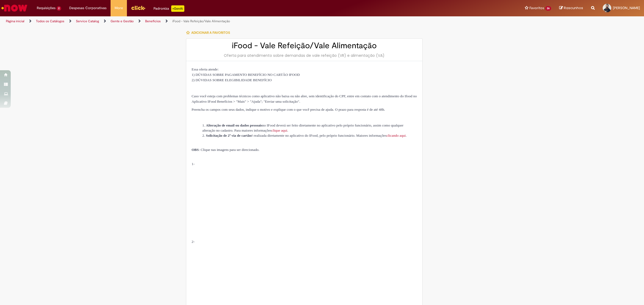 The height and width of the screenshot is (305, 644). Describe the element at coordinates (201, 21) in the screenshot. I see `a: iFood - Vale Refeição/Vale Alimentação` at that location.